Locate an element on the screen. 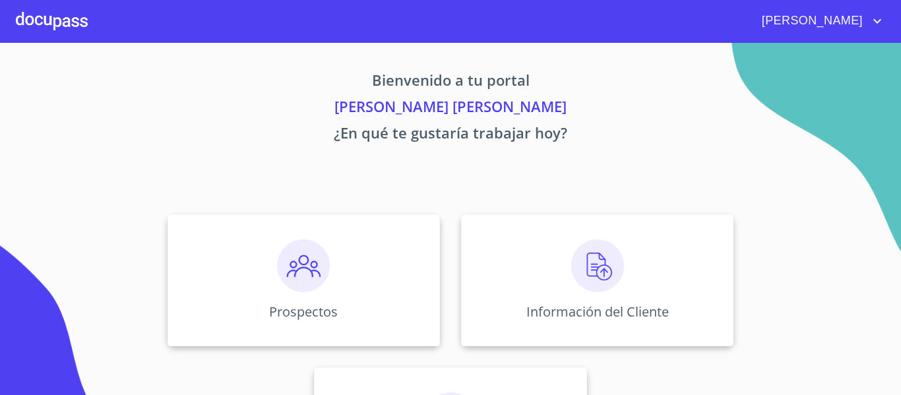 The height and width of the screenshot is (395, 901). p: ¿En qué te gustaría trabajar hoy? is located at coordinates (451, 135).